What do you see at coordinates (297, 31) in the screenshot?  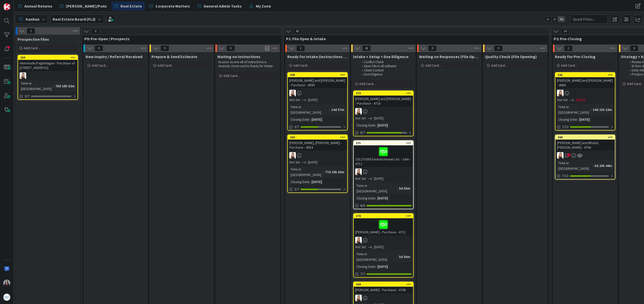 I see `span: 43` at bounding box center [297, 31].